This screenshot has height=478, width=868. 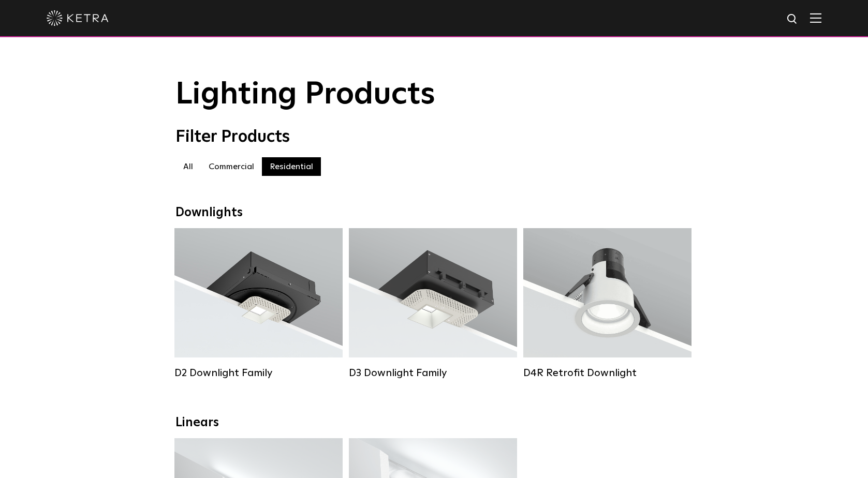 I want to click on div: Filter Products, so click(x=434, y=137).